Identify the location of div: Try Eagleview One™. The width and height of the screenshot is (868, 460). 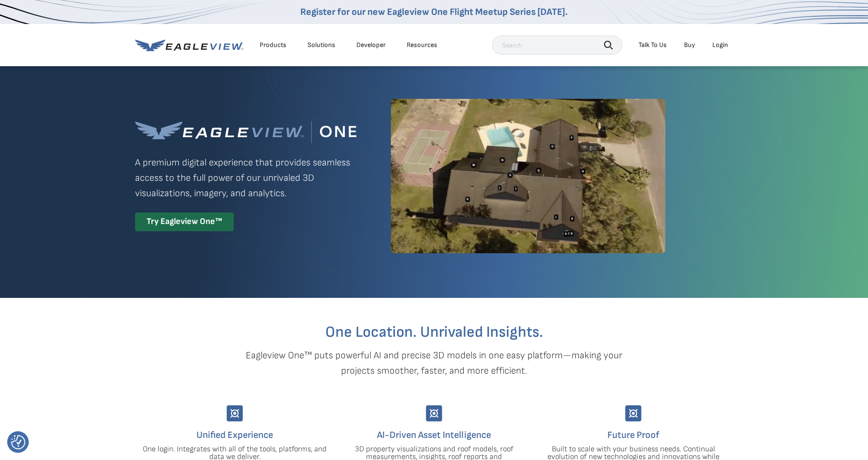
(185, 222).